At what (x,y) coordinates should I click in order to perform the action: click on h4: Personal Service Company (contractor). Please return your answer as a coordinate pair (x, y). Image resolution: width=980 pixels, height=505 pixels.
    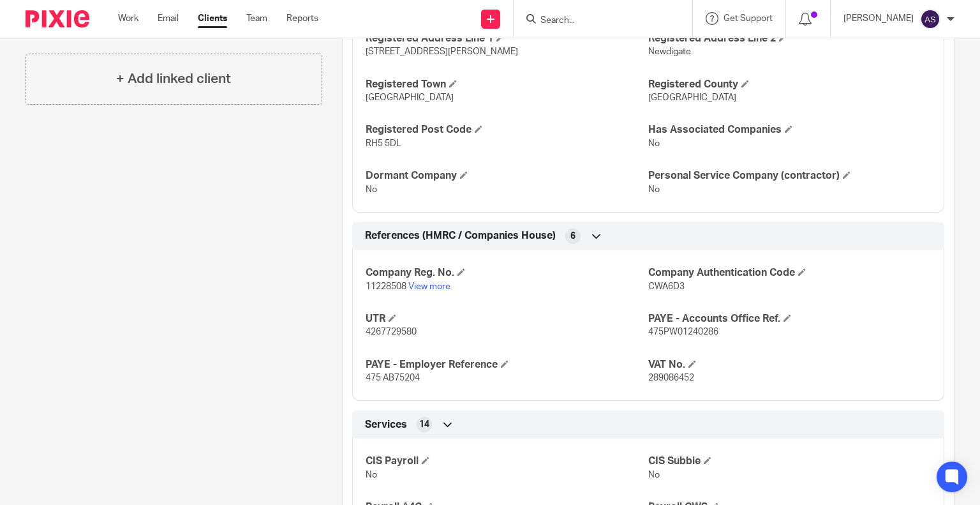
    Looking at the image, I should click on (789, 176).